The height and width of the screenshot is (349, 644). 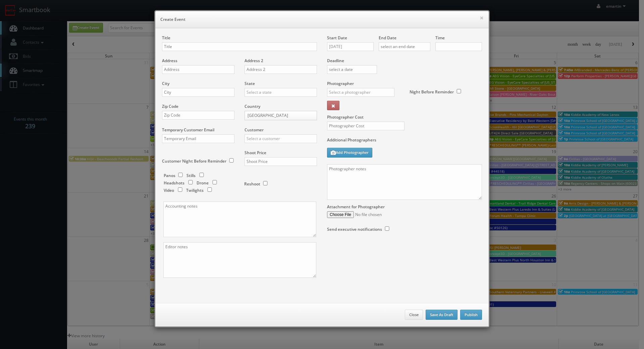 I want to click on label: Panos, so click(x=169, y=175).